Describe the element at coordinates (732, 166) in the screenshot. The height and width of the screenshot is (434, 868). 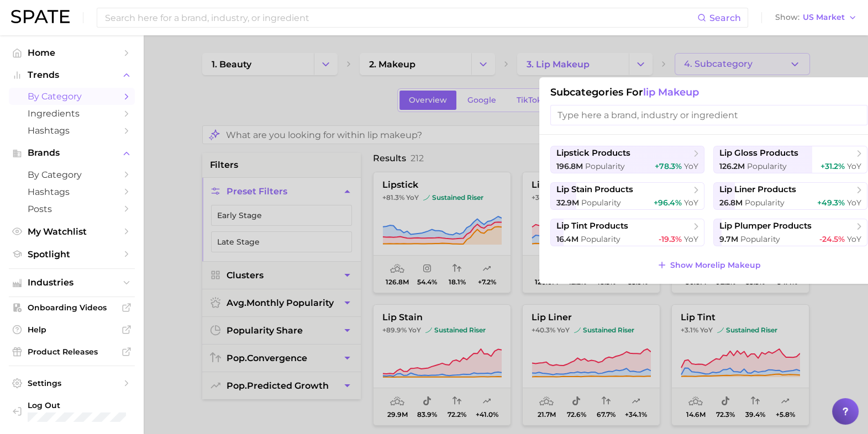
I see `span: 126.2m` at that location.